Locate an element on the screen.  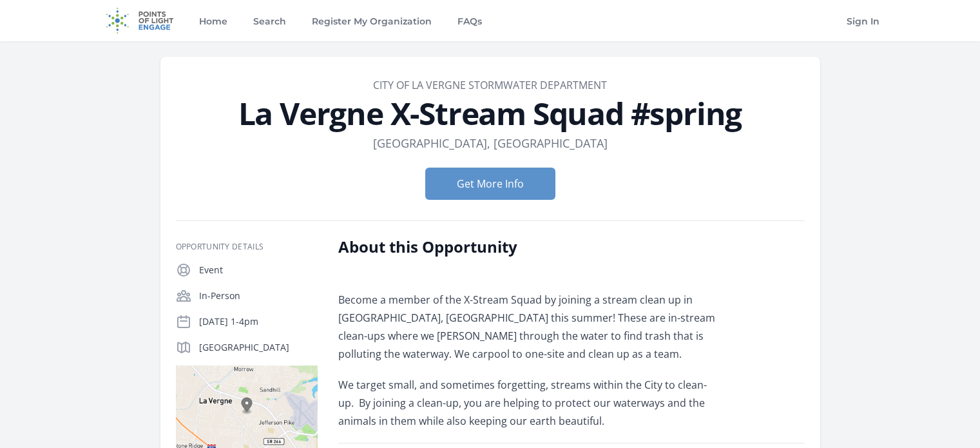
a: City of La Vergne Stormwater Department is located at coordinates (490, 85).